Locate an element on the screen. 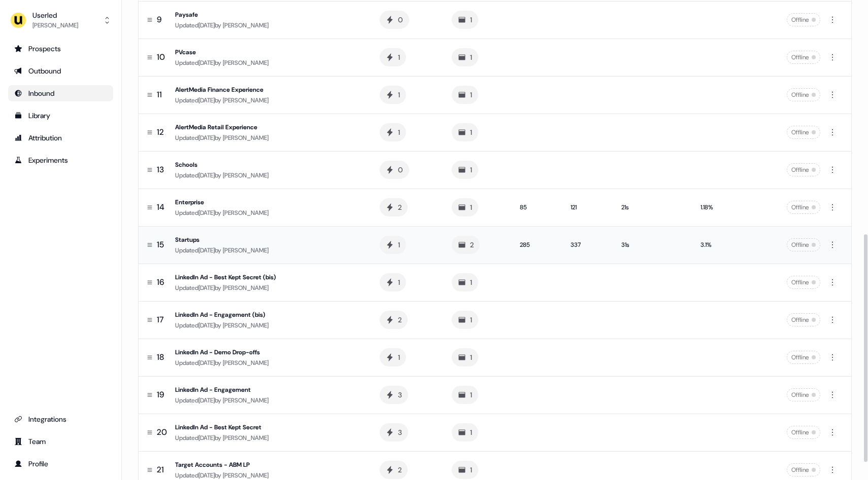 The height and width of the screenshot is (480, 868). span: 17 is located at coordinates (160, 320).